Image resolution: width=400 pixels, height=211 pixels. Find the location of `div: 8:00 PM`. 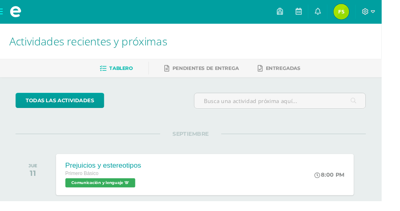

div: 8:00 PM is located at coordinates (346, 183).